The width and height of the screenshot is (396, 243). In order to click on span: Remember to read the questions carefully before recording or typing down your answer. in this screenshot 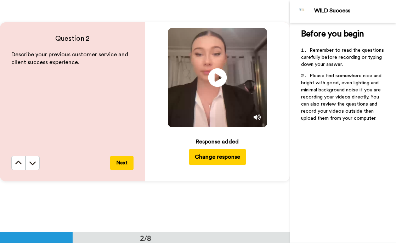, I will do `click(343, 57)`.